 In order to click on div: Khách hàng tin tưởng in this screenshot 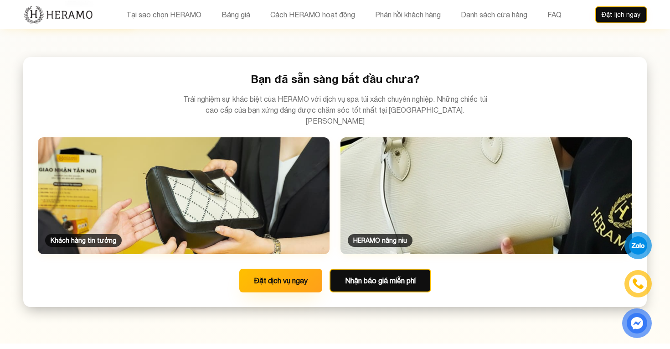, I will do `click(83, 240)`.